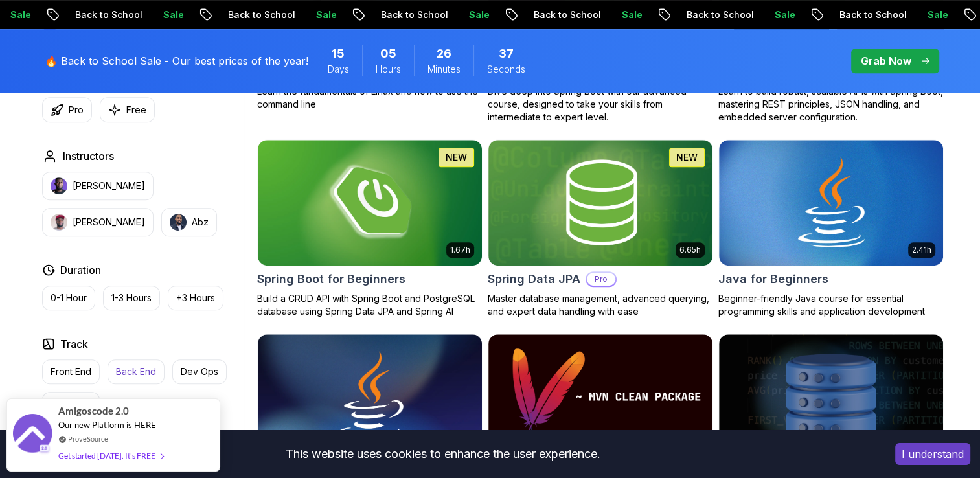  I want to click on h2: Spring Boot for Beginners, so click(331, 279).